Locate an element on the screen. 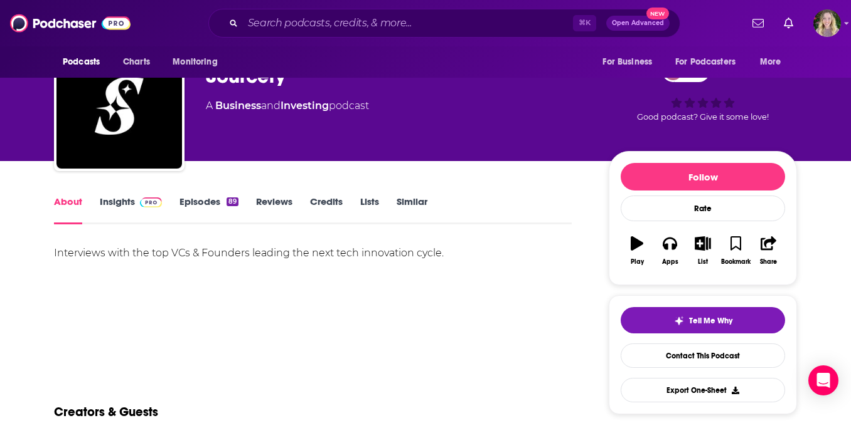 This screenshot has height=433, width=851. button: Bookmark is located at coordinates (735, 251).